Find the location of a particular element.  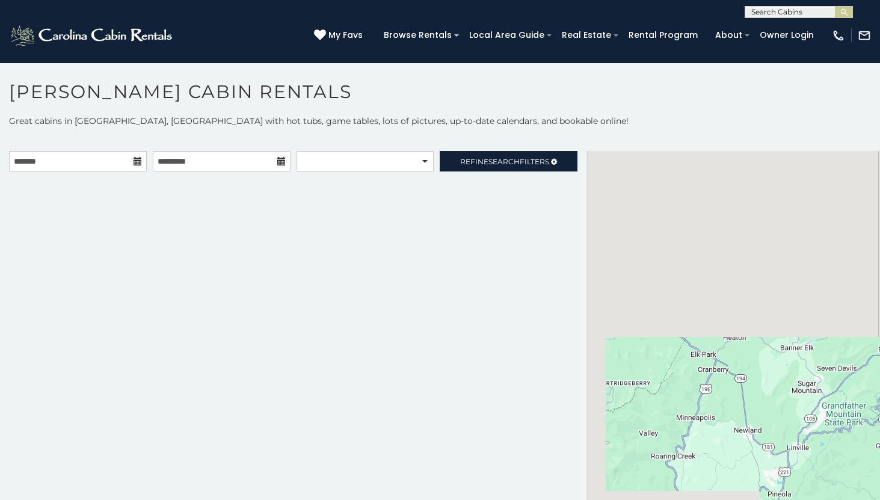

a: RefineSearchFilters is located at coordinates (508, 161).